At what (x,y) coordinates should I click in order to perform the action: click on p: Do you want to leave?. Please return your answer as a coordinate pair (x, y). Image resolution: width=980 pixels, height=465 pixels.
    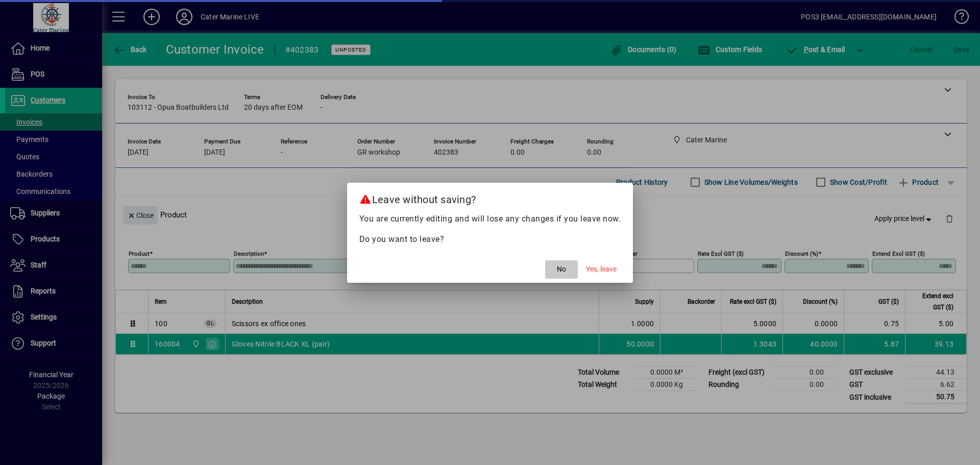
    Looking at the image, I should click on (490, 240).